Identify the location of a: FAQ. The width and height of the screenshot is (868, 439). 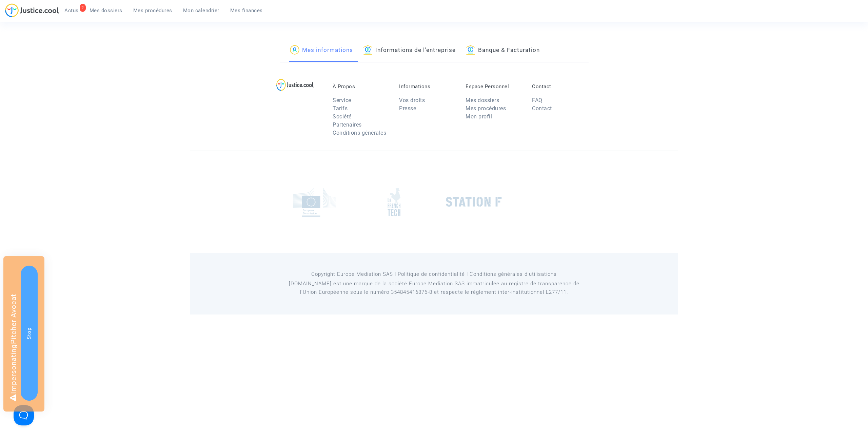
(537, 100).